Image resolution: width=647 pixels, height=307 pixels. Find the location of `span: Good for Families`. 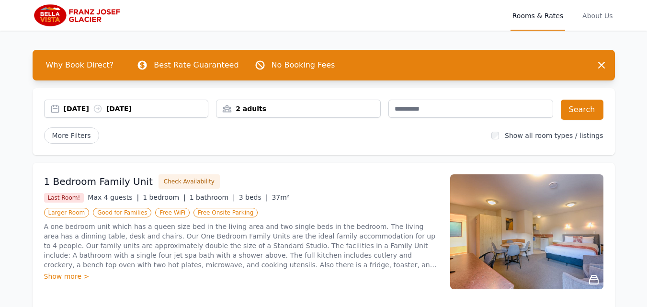

span: Good for Families is located at coordinates (122, 213).